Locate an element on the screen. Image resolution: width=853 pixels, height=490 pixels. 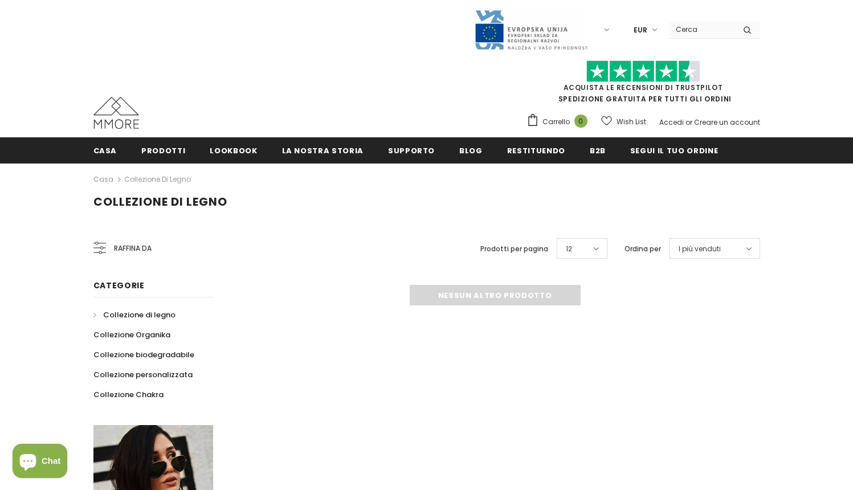
a: Restituendo is located at coordinates (536, 150).